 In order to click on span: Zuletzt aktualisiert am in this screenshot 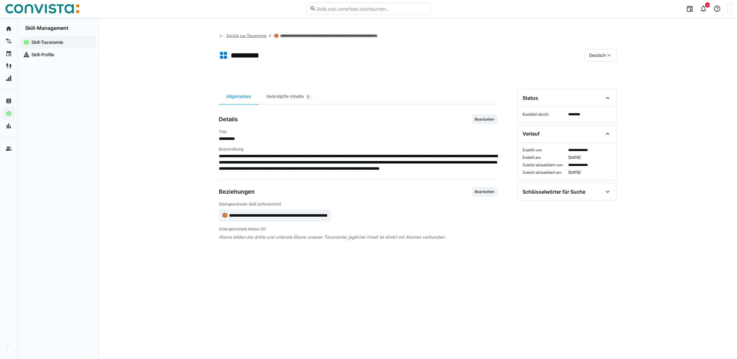, I will do `click(544, 173)`.